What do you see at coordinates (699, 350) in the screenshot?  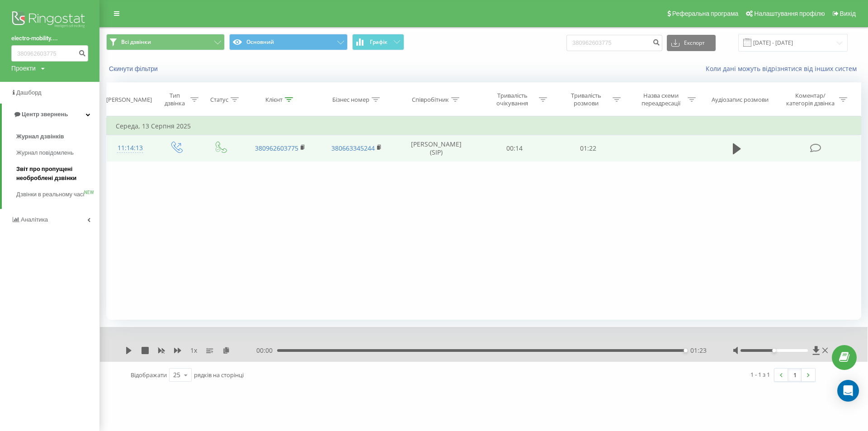 I see `span: 01:23` at bounding box center [699, 350].